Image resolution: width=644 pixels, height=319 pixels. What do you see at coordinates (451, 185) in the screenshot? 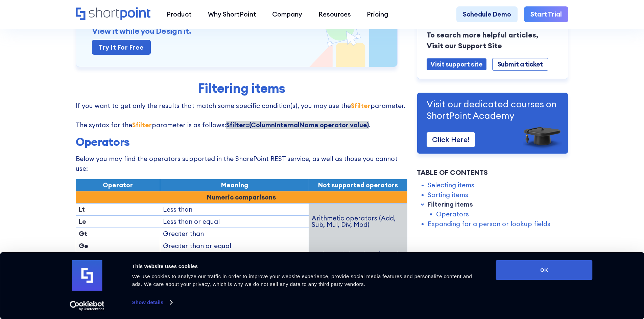
I see `a: Selecting items` at bounding box center [451, 185].